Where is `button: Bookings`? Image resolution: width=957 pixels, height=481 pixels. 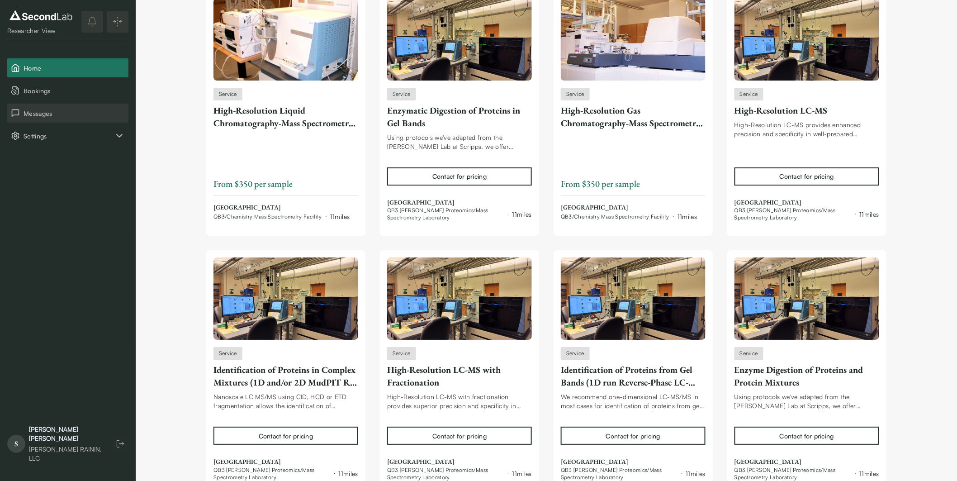
button: Bookings is located at coordinates (68, 90).